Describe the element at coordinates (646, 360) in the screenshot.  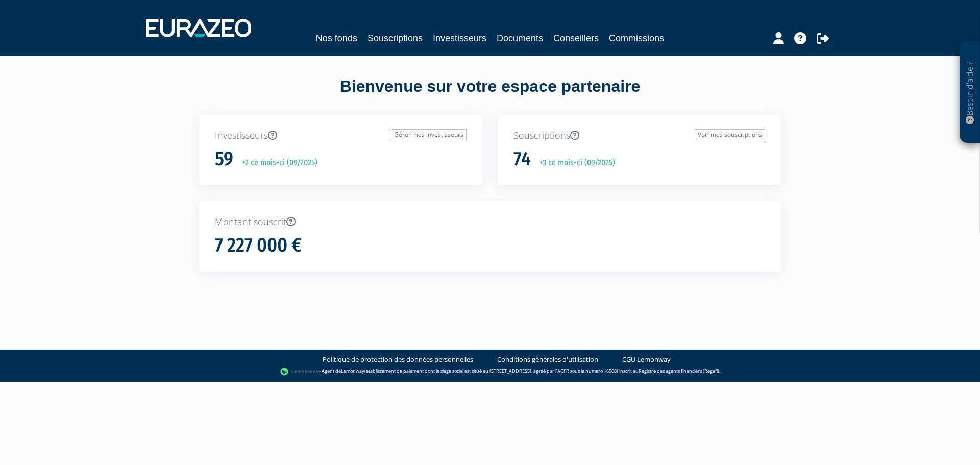
I see `a: CGU Lemonway` at that location.